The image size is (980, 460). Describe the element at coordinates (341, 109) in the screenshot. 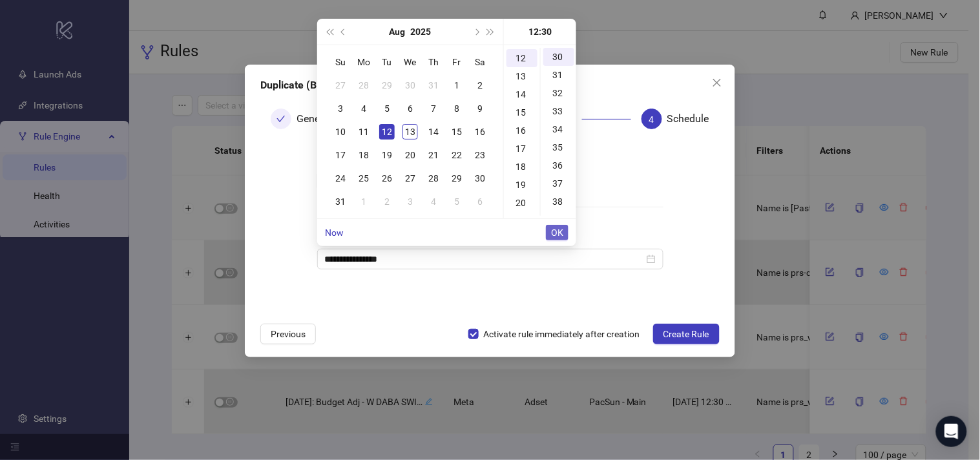

I see `td: 2025-08-03` at that location.